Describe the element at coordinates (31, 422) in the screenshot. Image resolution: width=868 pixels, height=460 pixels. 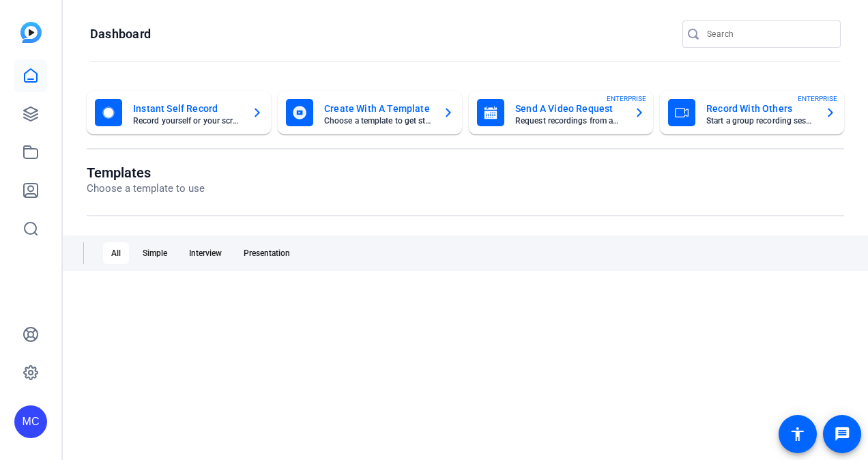
I see `div: MC` at that location.